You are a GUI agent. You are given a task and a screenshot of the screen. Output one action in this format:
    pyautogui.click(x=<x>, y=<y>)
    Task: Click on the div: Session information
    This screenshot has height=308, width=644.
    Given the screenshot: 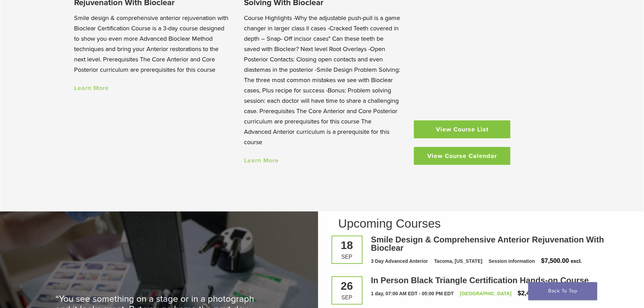 What is the action you would take?
    pyautogui.click(x=512, y=261)
    